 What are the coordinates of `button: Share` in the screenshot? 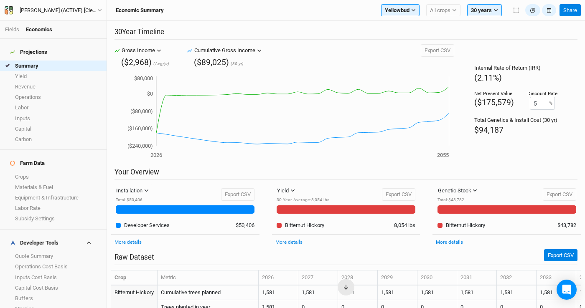 It's located at (569, 10).